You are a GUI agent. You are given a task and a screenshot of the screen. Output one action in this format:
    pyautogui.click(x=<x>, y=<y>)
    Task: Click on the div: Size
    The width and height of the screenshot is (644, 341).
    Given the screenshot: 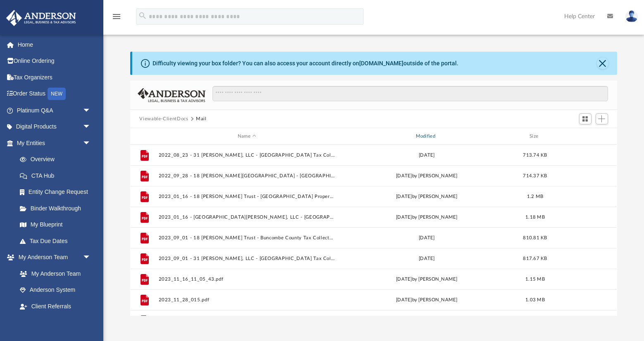 What is the action you would take?
    pyautogui.click(x=535, y=136)
    